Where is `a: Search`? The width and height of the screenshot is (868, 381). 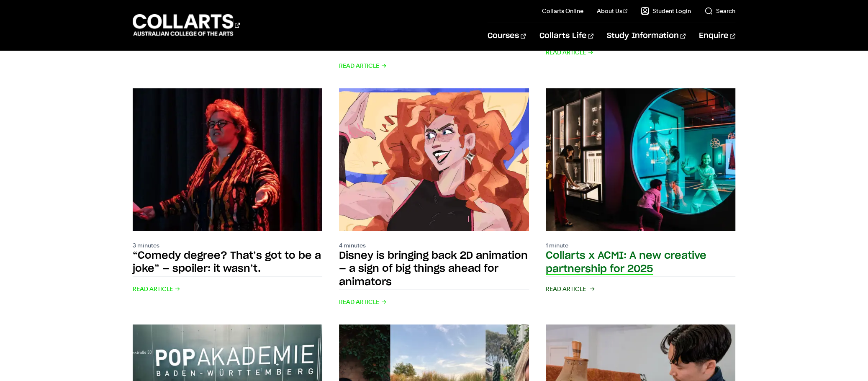
a: Search is located at coordinates (720, 11).